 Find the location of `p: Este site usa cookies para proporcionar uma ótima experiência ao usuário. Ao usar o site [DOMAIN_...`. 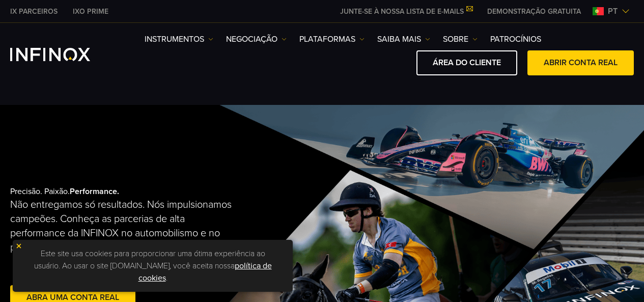

p: Este site usa cookies para proporcionar uma ótima experiência ao usuário. Ao usar o site [DOMAIN_... is located at coordinates (153, 266).